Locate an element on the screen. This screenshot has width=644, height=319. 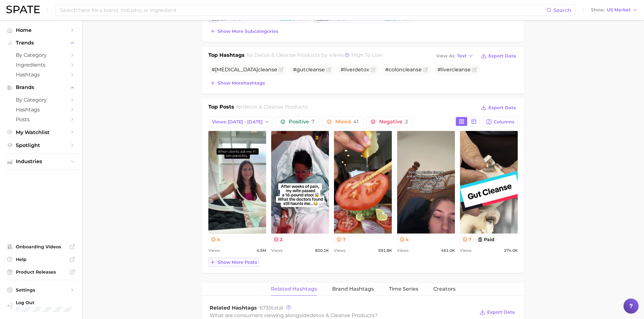
span: Posts is located at coordinates (41, 119).